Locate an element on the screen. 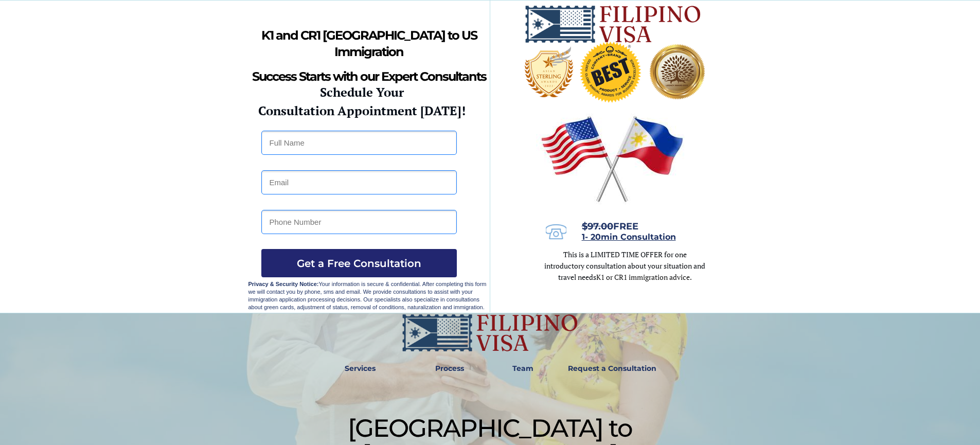 The width and height of the screenshot is (980, 445). strong: Privacy & Security Notice: is located at coordinates (283, 284).